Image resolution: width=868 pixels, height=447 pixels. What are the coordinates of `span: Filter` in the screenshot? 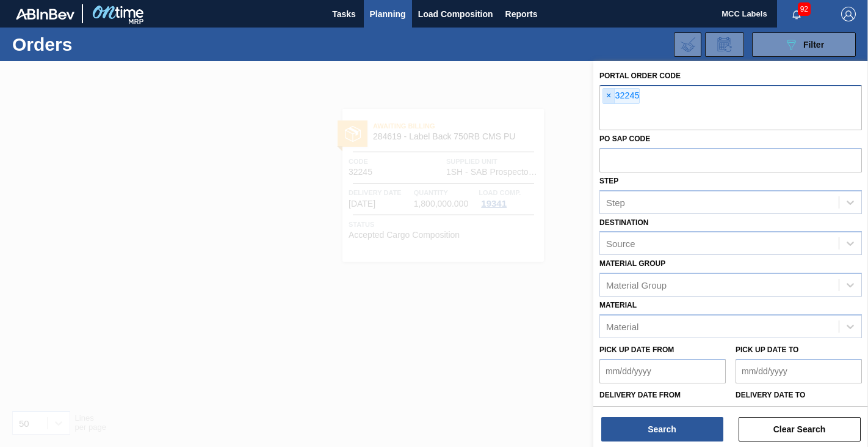 It's located at (814, 44).